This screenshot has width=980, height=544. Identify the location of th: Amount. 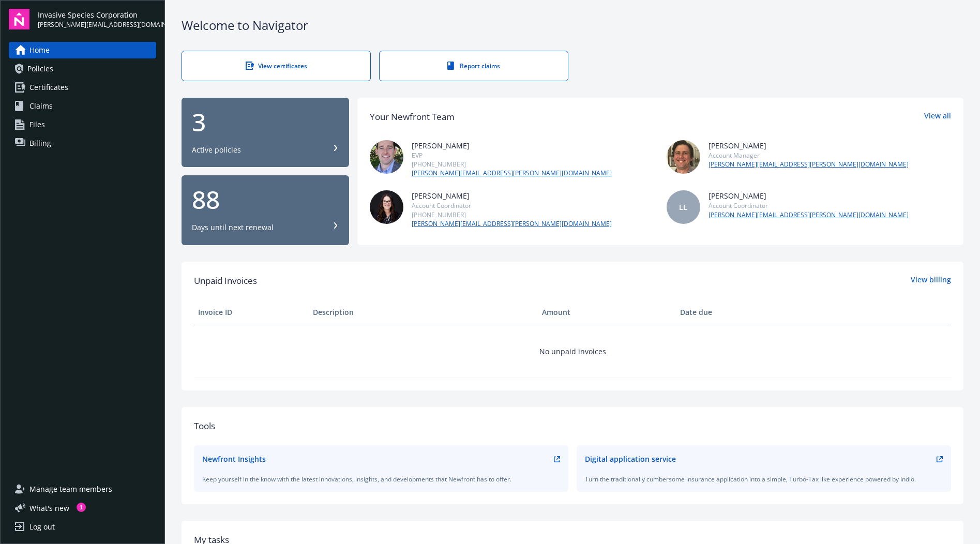
(607, 313).